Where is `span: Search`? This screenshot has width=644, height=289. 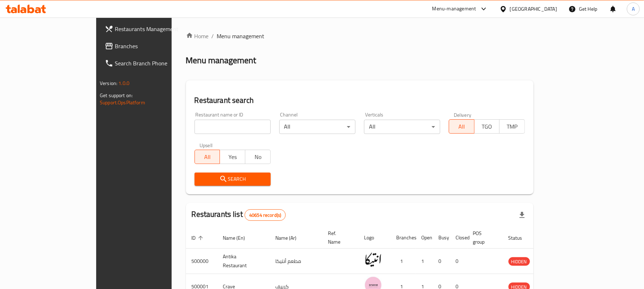
span: Search is located at coordinates (232, 179).